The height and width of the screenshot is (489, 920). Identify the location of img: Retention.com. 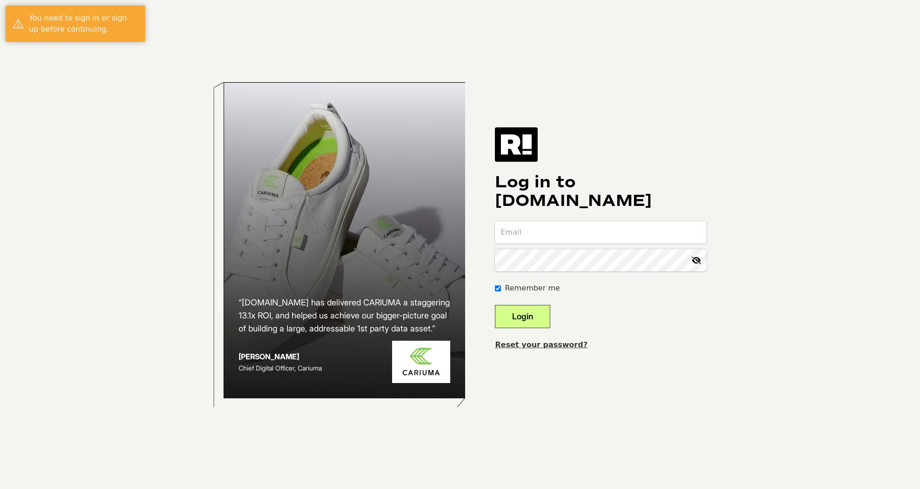
(516, 145).